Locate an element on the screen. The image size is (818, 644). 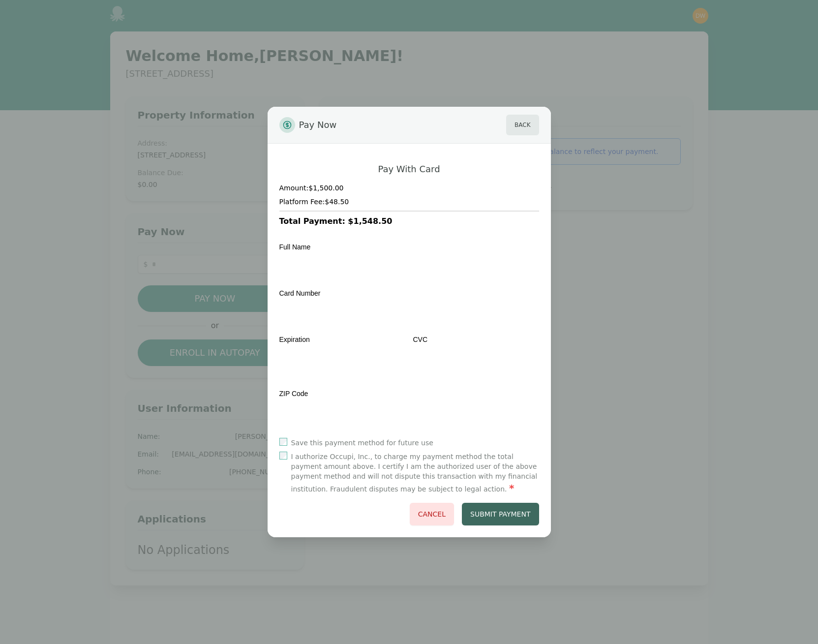
h3: Total Payment: $1,548.50 is located at coordinates (409, 221).